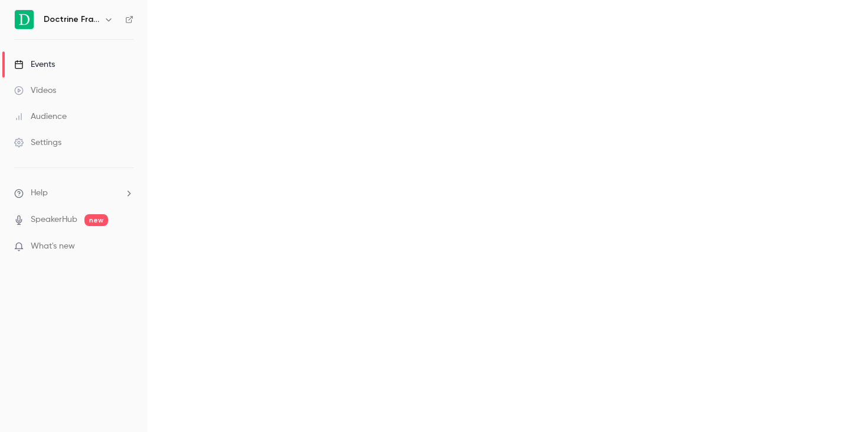 The image size is (868, 432). Describe the element at coordinates (74, 193) in the screenshot. I see `li: help-dropdown-opener` at that location.